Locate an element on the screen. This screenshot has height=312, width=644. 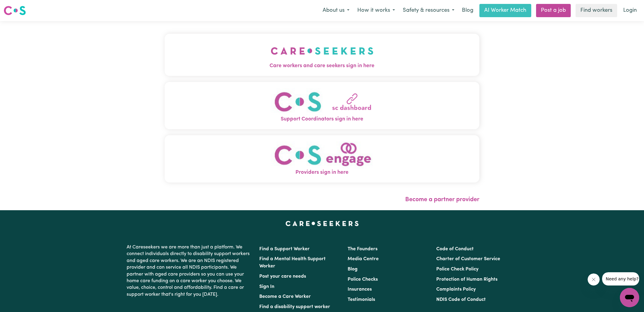
a: Find workers is located at coordinates (596, 11).